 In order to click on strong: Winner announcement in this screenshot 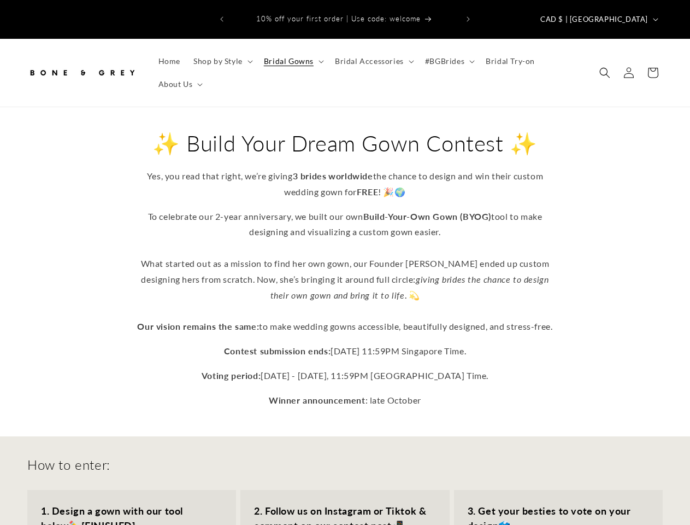, I will do `click(317, 400)`.